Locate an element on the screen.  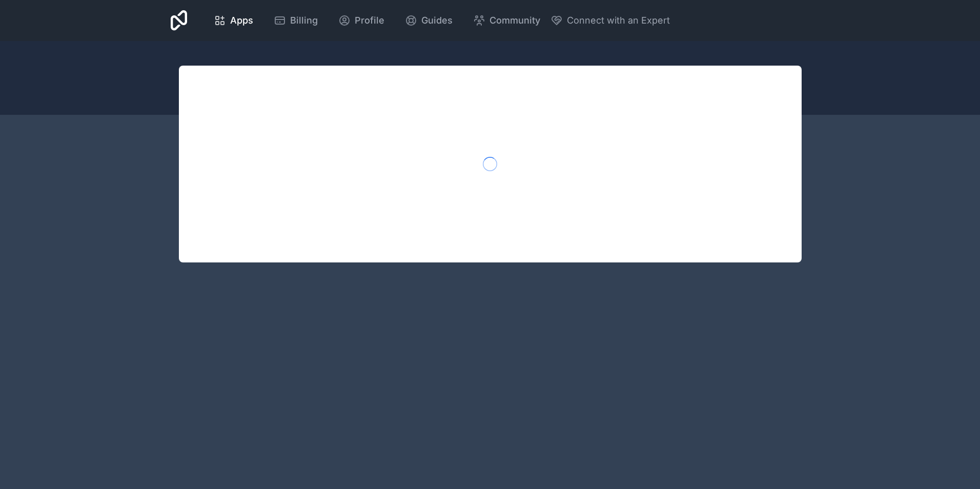
a: Profile is located at coordinates (361, 21).